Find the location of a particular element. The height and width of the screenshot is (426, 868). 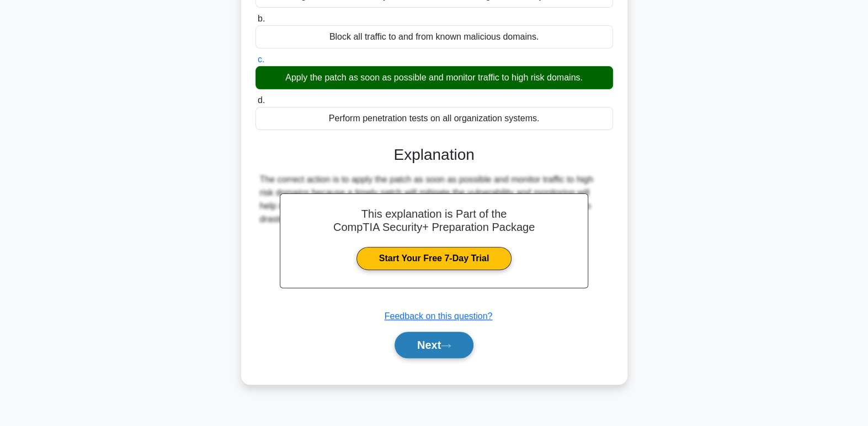

span: c. is located at coordinates (261, 59).